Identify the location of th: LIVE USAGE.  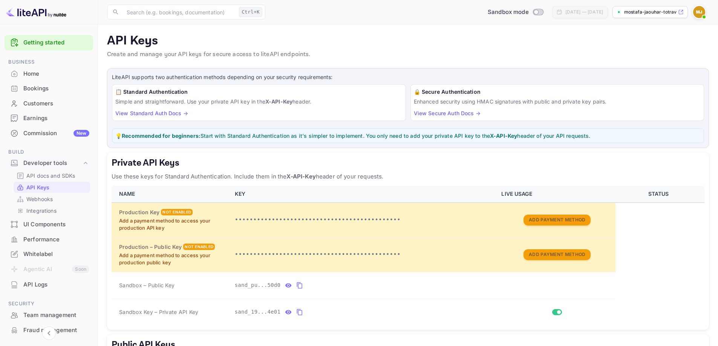
(556, 194).